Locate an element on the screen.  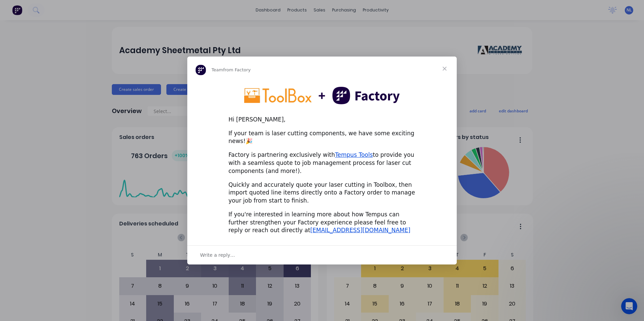
span: Close is located at coordinates (444, 69).